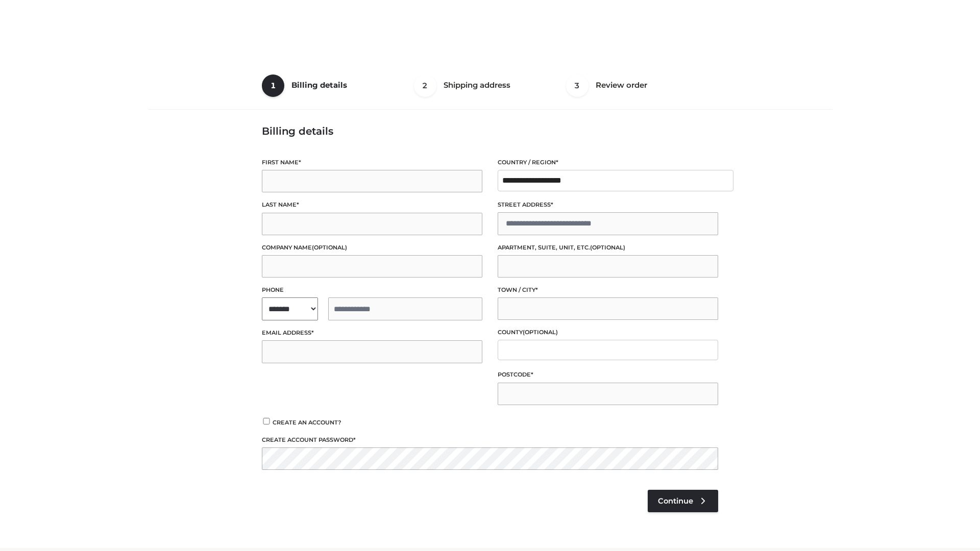 Image resolution: width=980 pixels, height=551 pixels. What do you see at coordinates (425, 86) in the screenshot?
I see `span: 2` at bounding box center [425, 86].